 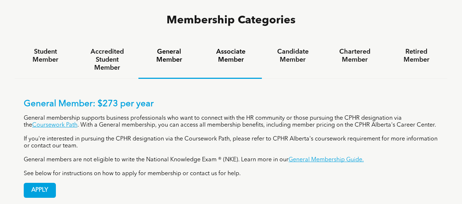 I want to click on p: If you're interested in pursuing the CPHR designation via the Coursework Path, please refer to CP..., so click(x=231, y=143).